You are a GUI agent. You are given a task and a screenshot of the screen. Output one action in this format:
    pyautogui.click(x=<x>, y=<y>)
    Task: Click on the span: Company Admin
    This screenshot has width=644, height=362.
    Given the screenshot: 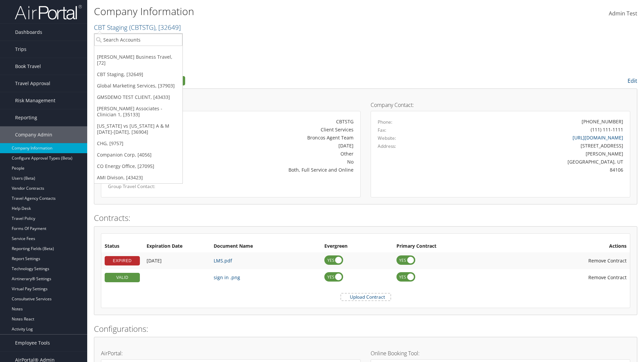 What is the action you would take?
    pyautogui.click(x=33, y=135)
    